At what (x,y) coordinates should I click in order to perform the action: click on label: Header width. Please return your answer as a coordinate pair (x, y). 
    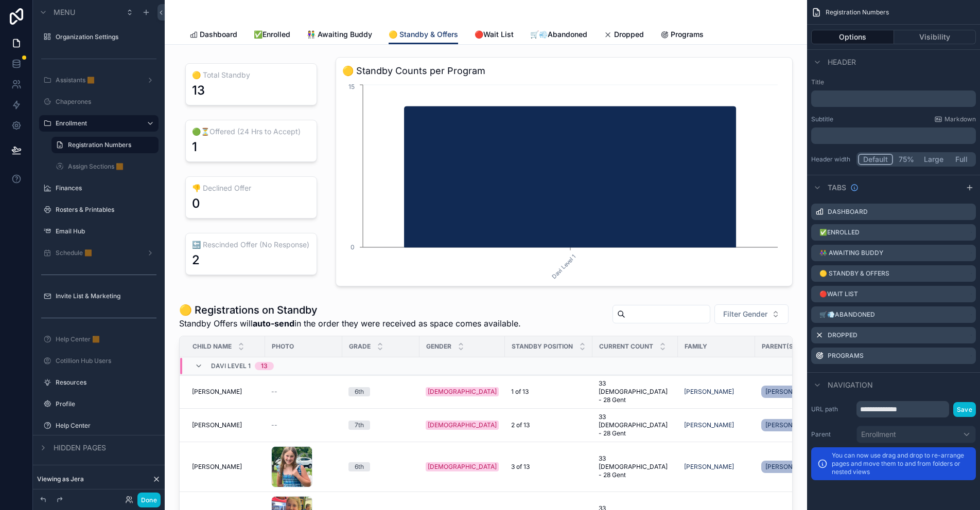
    Looking at the image, I should click on (832, 159).